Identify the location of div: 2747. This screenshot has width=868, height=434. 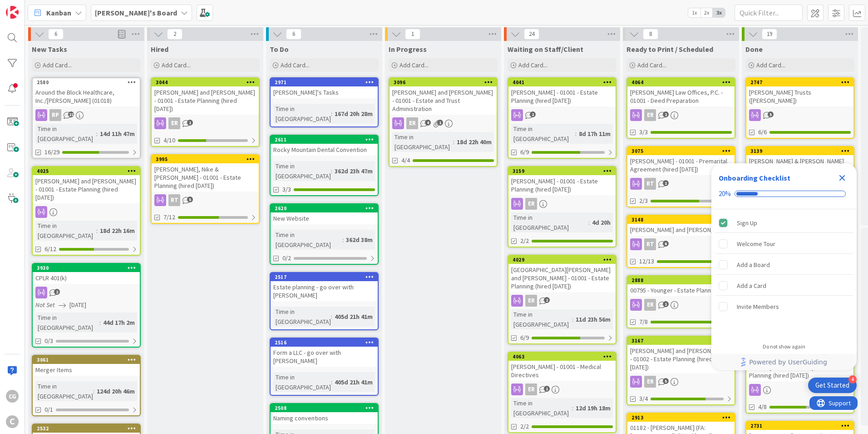
(800, 82).